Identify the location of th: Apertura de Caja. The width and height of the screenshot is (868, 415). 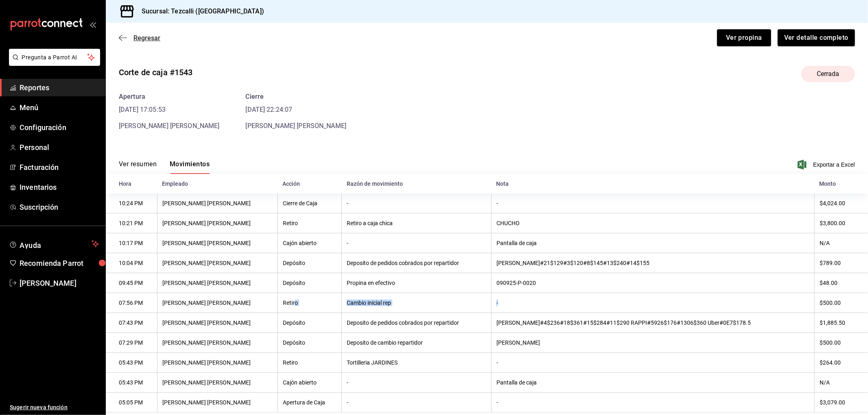
(309, 403).